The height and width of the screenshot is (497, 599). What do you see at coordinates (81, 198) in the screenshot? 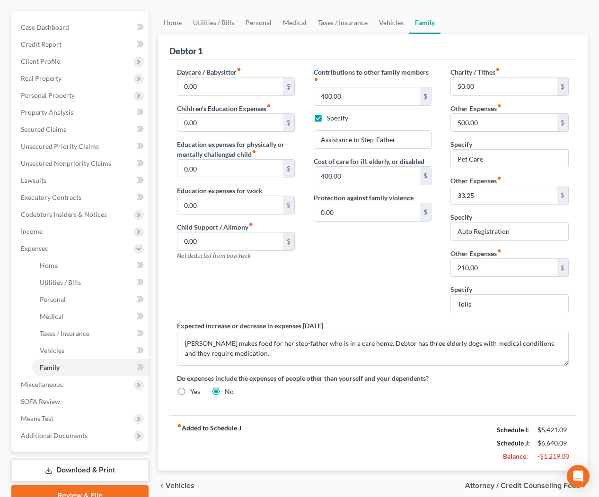
I see `a: Executory Contracts` at bounding box center [81, 198].